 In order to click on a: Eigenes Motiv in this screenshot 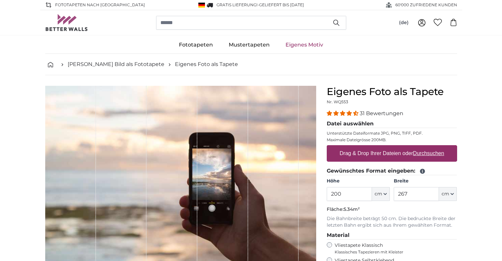, I will do `click(304, 45)`.